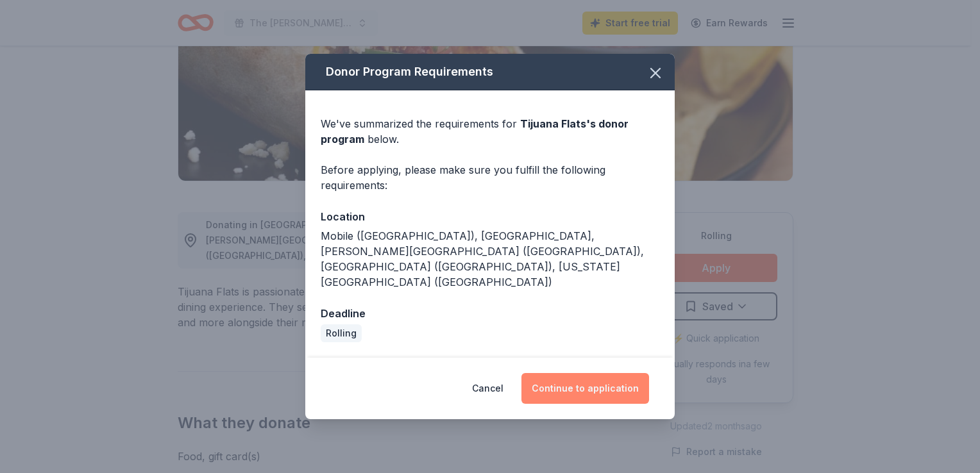  What do you see at coordinates (490, 72) in the screenshot?
I see `div: Donor Program Requirements` at bounding box center [490, 72].